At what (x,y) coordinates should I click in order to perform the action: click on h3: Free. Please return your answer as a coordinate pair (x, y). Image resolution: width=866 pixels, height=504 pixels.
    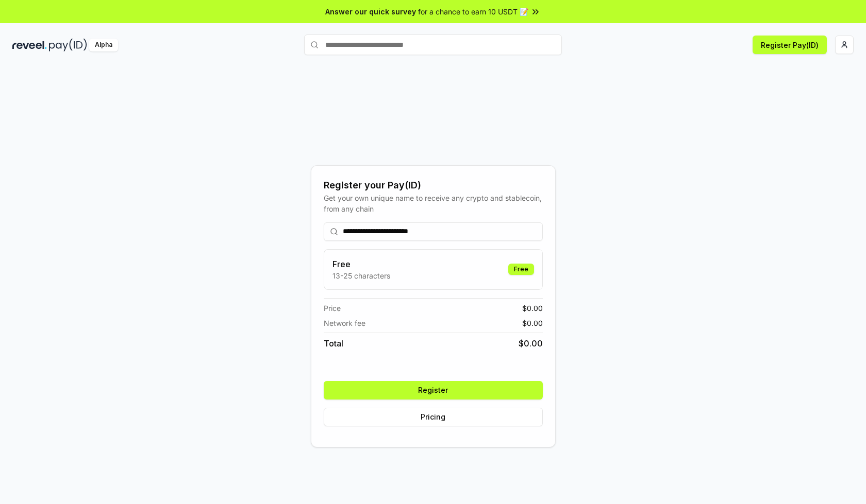
    Looking at the image, I should click on (362, 265).